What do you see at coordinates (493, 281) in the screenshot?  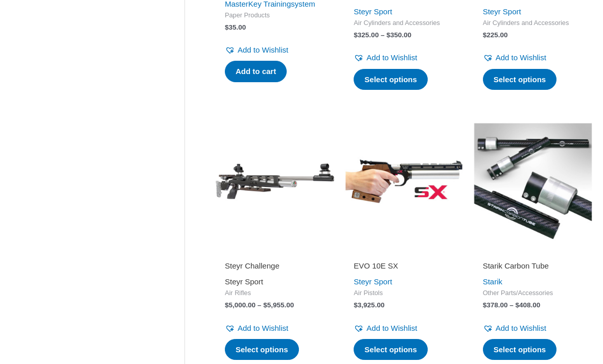 I see `a: Starik` at bounding box center [493, 281].